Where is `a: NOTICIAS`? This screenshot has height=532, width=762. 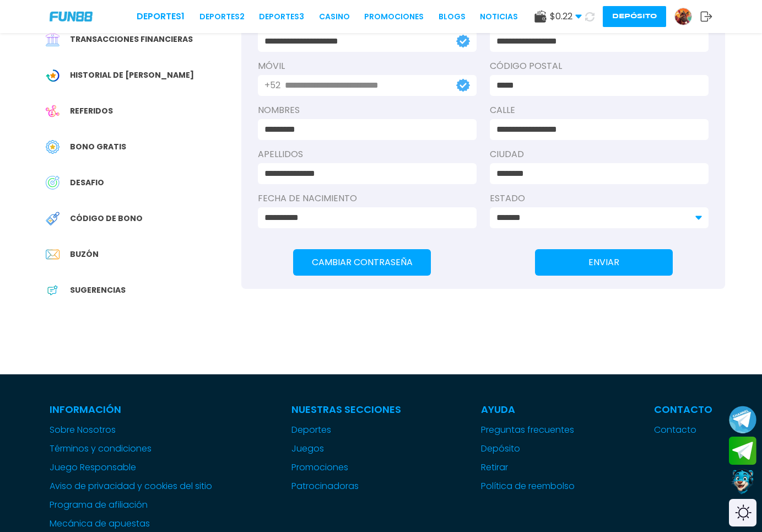
a: NOTICIAS is located at coordinates (499, 17).